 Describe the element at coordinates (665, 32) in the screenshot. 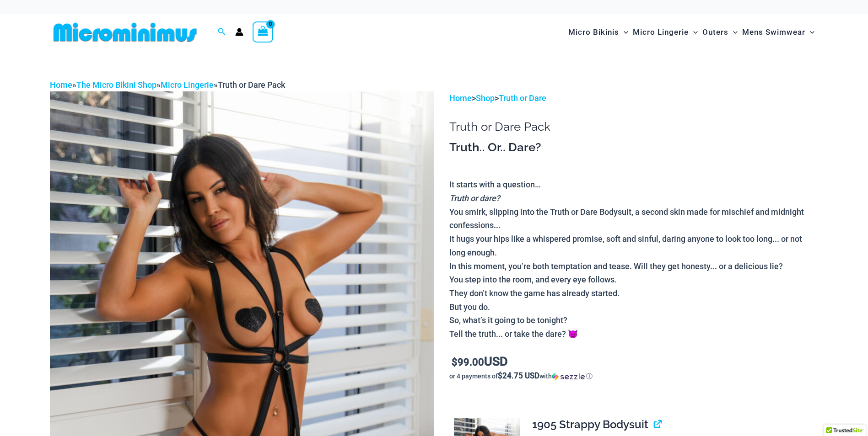

I see `a: Micro LingerieMenu ToggleMenu Toggle` at that location.